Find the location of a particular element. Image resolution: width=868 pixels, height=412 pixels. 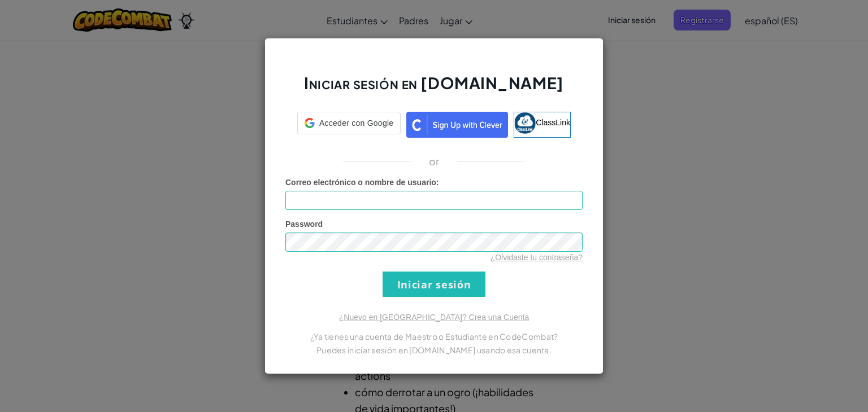

img: clever_sso_button@2x.png is located at coordinates (457, 125).